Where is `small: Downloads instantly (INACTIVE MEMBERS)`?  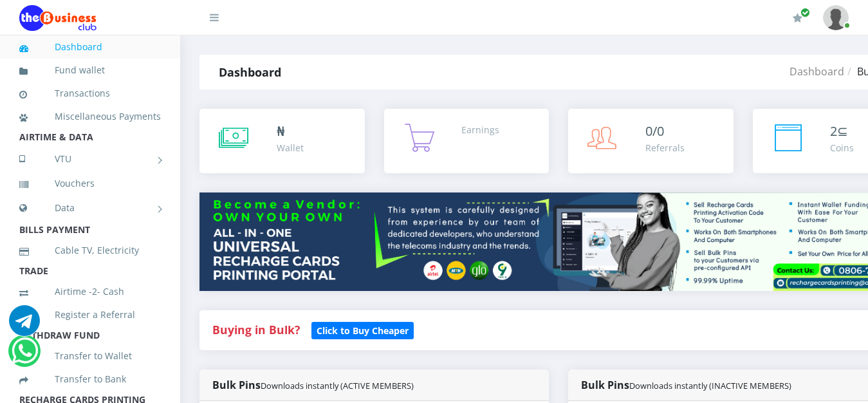
small: Downloads instantly (INACTIVE MEMBERS) is located at coordinates (711, 386).